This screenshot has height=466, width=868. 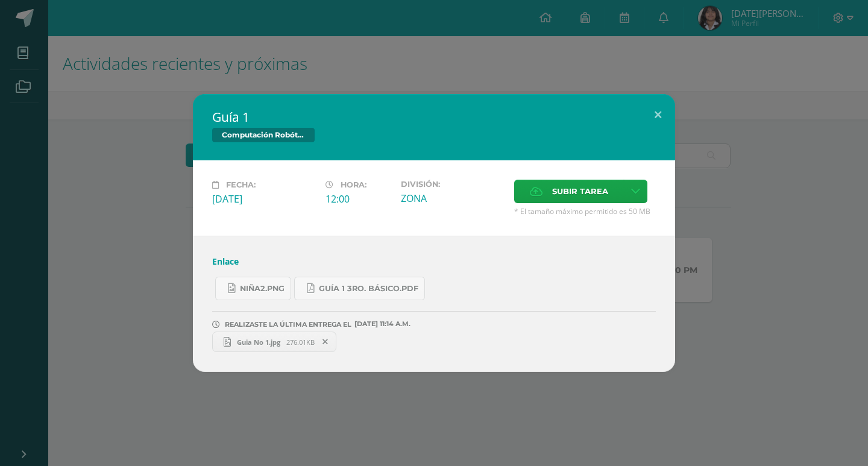 I want to click on span: Fecha:, so click(x=240, y=185).